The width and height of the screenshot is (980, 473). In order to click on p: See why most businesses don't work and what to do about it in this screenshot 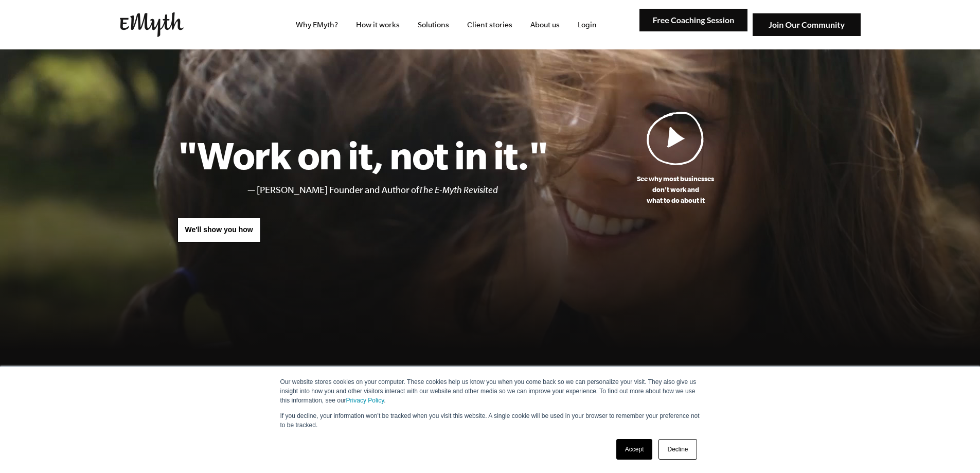, I will do `click(676, 189)`.